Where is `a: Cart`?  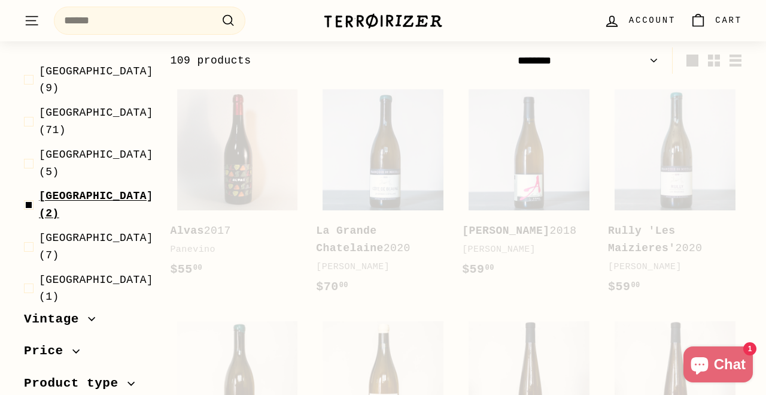
a: Cart is located at coordinates (716, 20).